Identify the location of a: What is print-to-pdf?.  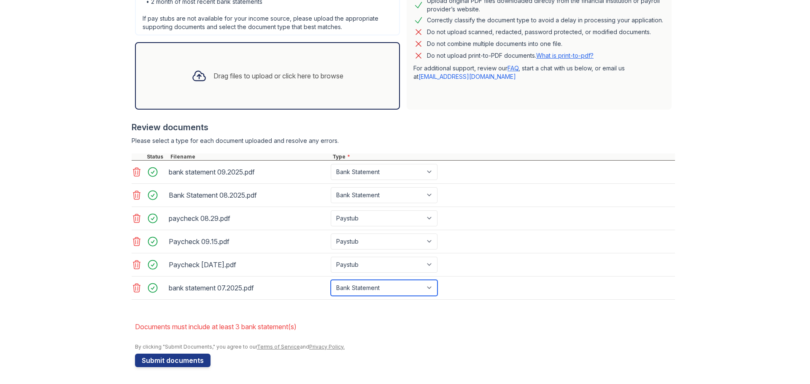
(565, 55).